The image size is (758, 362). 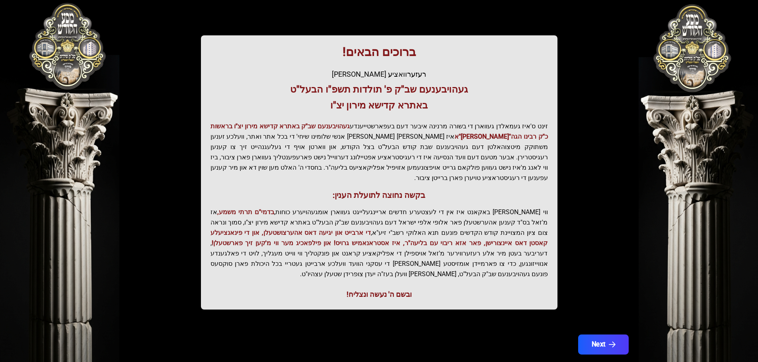 I want to click on span: בדמי"ם תרתי משמע,, so click(x=245, y=212).